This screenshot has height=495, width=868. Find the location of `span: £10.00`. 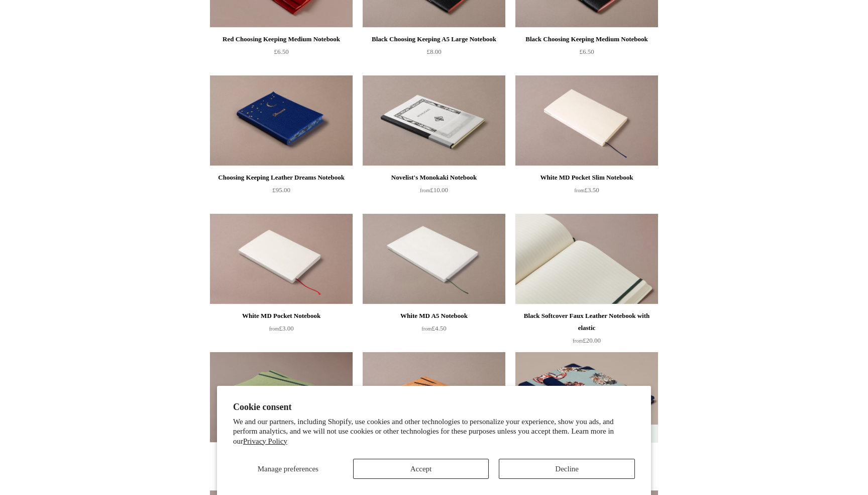

span: £10.00 is located at coordinates (434, 190).